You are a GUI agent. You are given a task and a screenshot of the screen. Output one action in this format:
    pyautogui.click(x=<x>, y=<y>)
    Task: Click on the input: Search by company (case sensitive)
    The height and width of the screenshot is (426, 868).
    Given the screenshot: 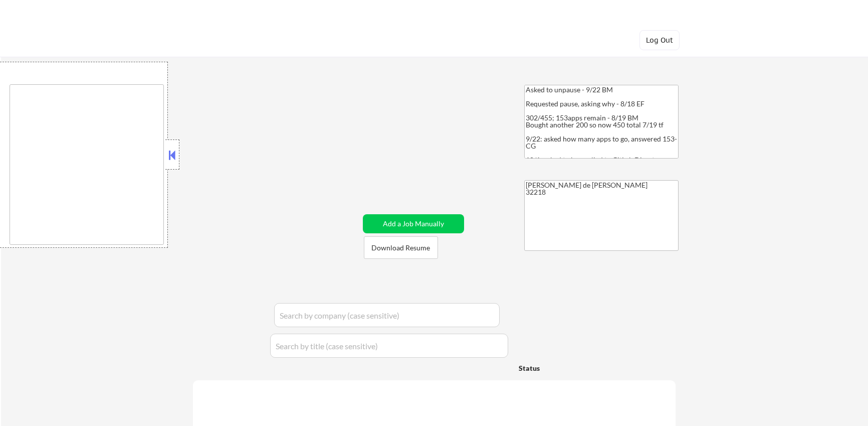 What is the action you would take?
    pyautogui.click(x=387, y=315)
    